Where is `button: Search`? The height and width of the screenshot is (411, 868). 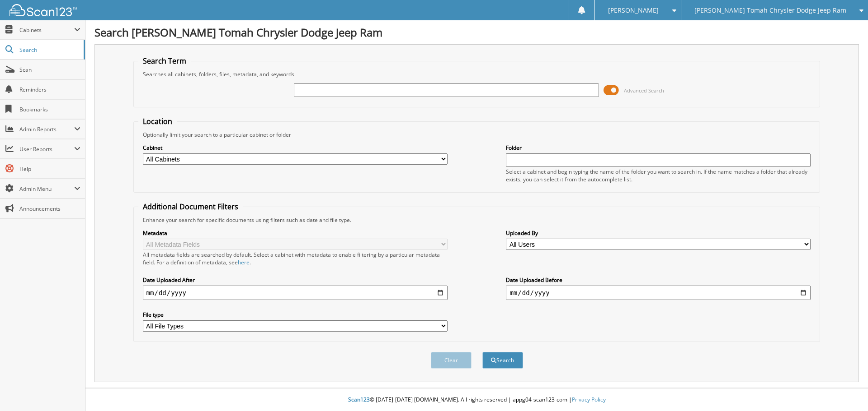 button: Search is located at coordinates (502, 360).